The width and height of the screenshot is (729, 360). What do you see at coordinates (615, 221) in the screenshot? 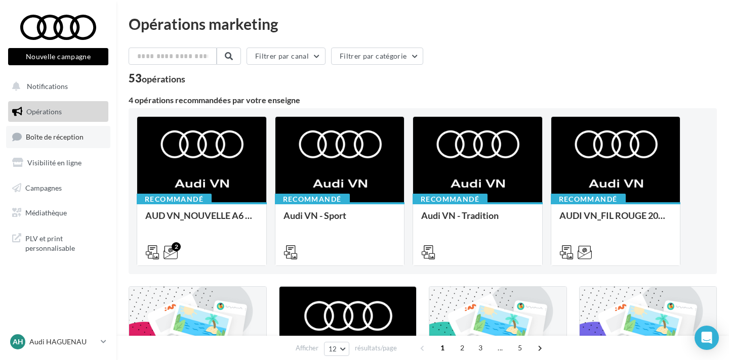
I see `div: AUDI VN_FIL ROUGE 2025 - A1, Q2, Q3, Q5 et Q4 e-tron` at bounding box center [615, 221].